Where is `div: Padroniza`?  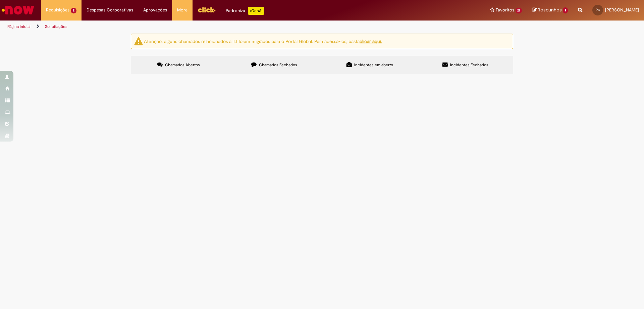
div: Padroniza is located at coordinates (245, 10).